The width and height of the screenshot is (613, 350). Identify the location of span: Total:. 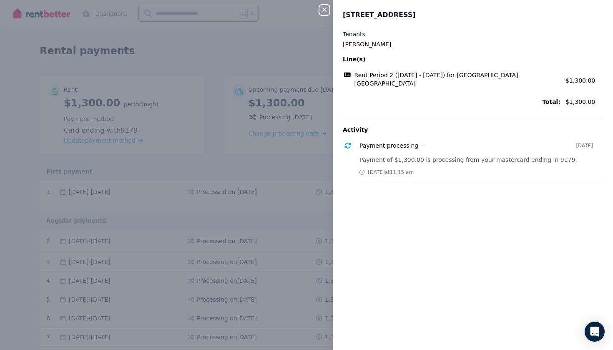
(452, 102).